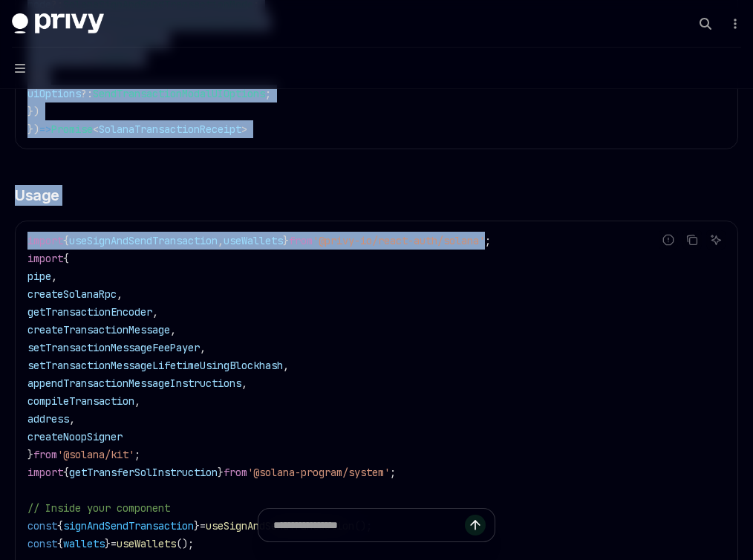 The height and width of the screenshot is (560, 753). What do you see at coordinates (39, 276) in the screenshot?
I see `span: pipe` at bounding box center [39, 276].